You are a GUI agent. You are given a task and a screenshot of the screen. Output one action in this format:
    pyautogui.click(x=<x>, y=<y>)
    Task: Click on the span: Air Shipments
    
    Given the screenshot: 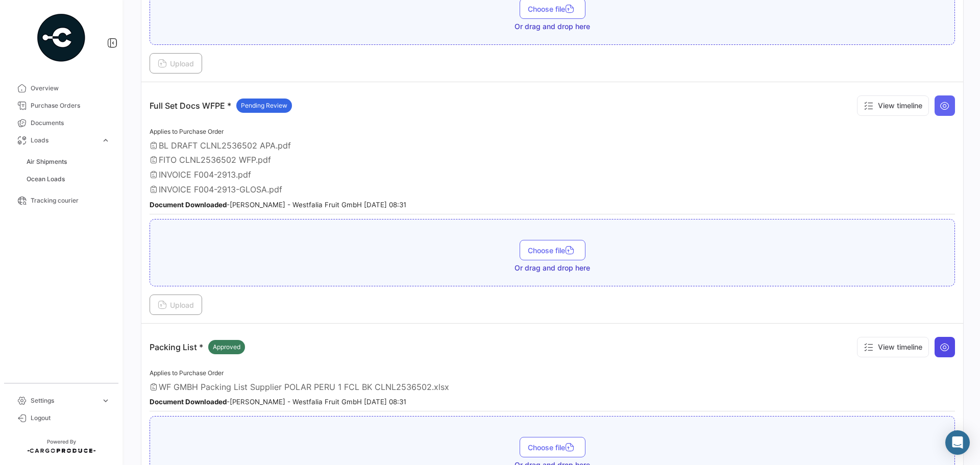 What is the action you would take?
    pyautogui.click(x=47, y=162)
    